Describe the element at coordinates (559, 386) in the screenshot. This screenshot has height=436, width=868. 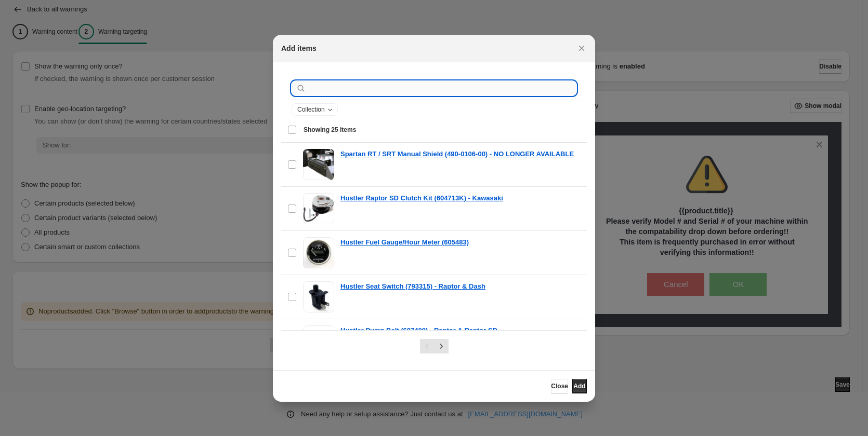
I see `span: Close` at that location.